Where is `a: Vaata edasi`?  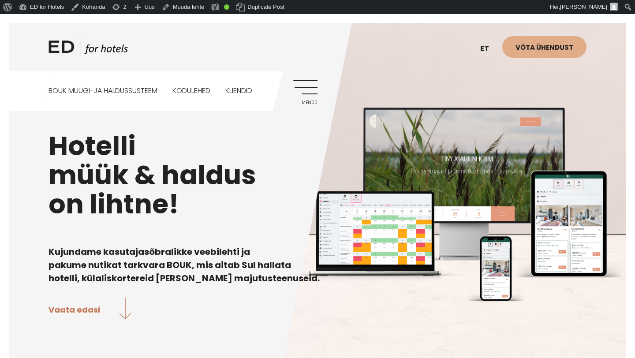 a: Vaata edasi is located at coordinates (90, 309).